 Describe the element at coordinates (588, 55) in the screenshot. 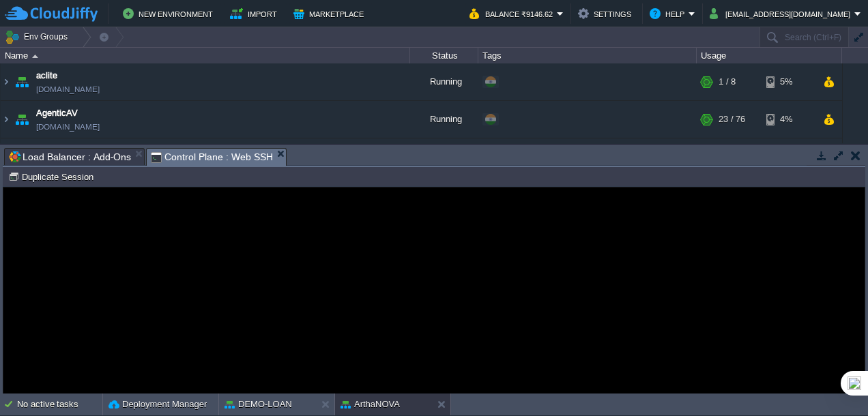

I see `div: Tags` at that location.